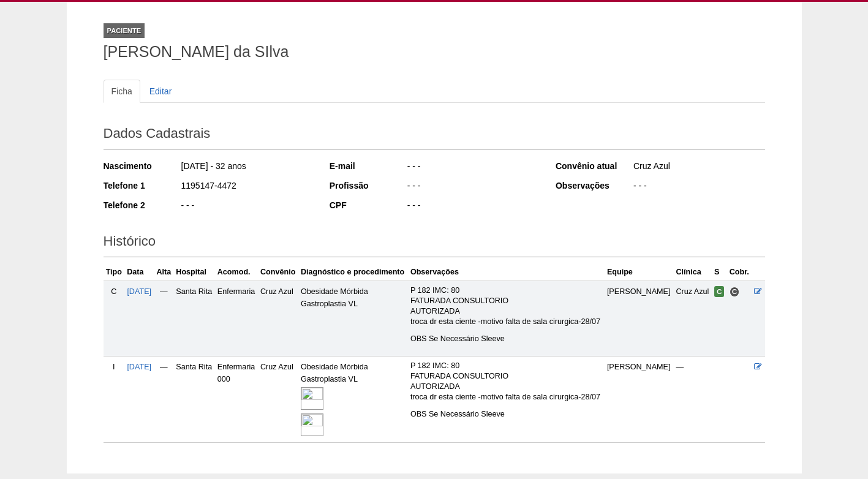  What do you see at coordinates (114, 272) in the screenshot?
I see `th: Tipo` at bounding box center [114, 272].